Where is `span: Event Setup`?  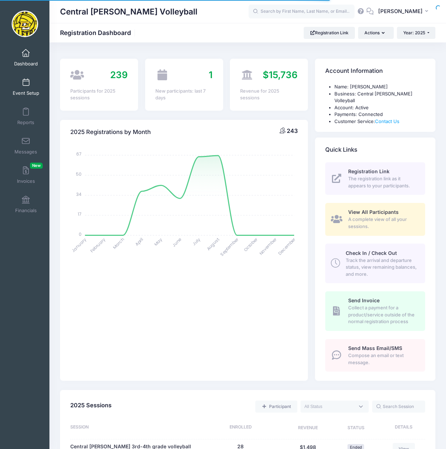
span: Event Setup is located at coordinates (26, 93).